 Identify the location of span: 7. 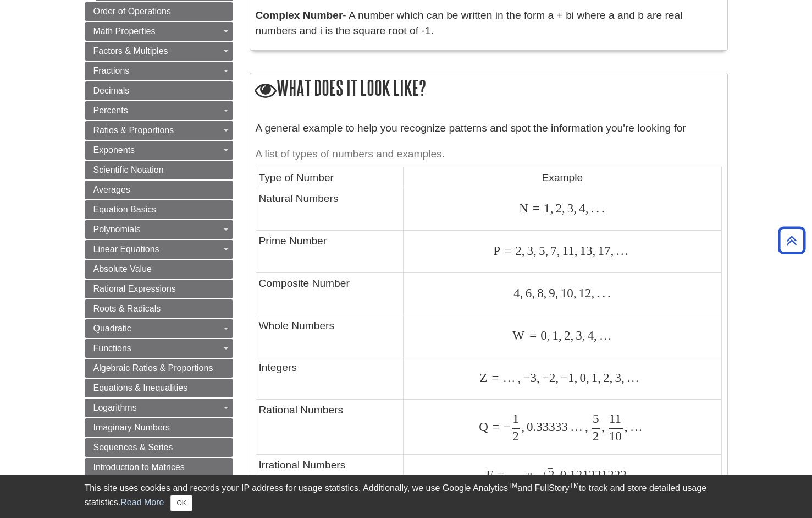
(552, 250).